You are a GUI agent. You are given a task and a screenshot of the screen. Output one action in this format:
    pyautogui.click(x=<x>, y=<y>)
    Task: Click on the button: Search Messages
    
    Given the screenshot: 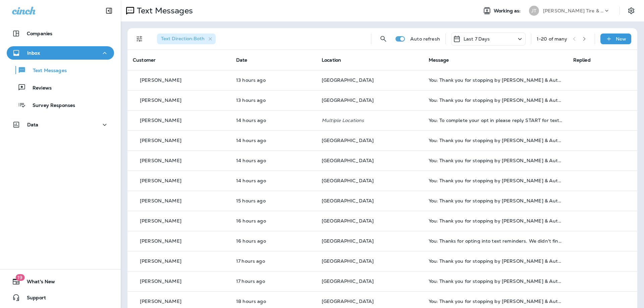 What is the action you would take?
    pyautogui.click(x=383, y=39)
    